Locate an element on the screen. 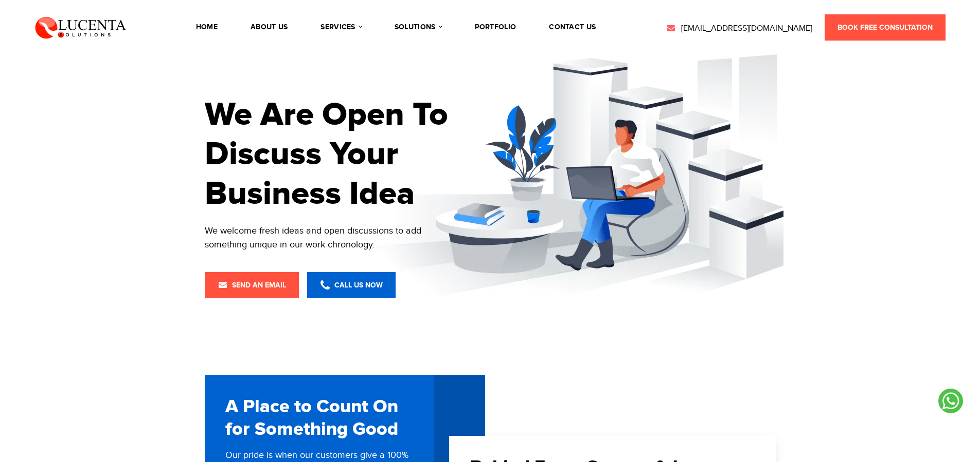 The height and width of the screenshot is (462, 980). span: Call Us Now is located at coordinates (351, 285).